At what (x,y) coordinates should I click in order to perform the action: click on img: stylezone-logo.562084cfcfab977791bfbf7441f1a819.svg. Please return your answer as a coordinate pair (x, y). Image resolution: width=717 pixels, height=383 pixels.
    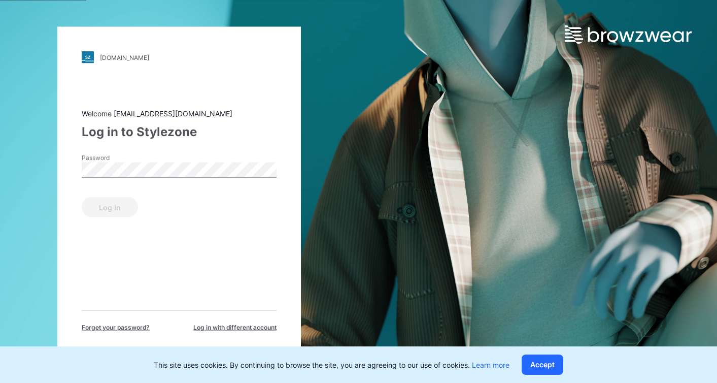
    Looking at the image, I should click on (88, 57).